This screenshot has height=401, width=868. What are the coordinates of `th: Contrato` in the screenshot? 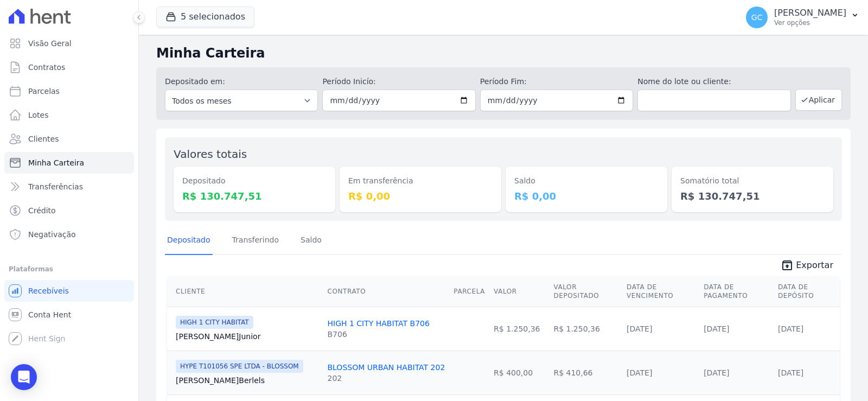 It's located at (386, 291).